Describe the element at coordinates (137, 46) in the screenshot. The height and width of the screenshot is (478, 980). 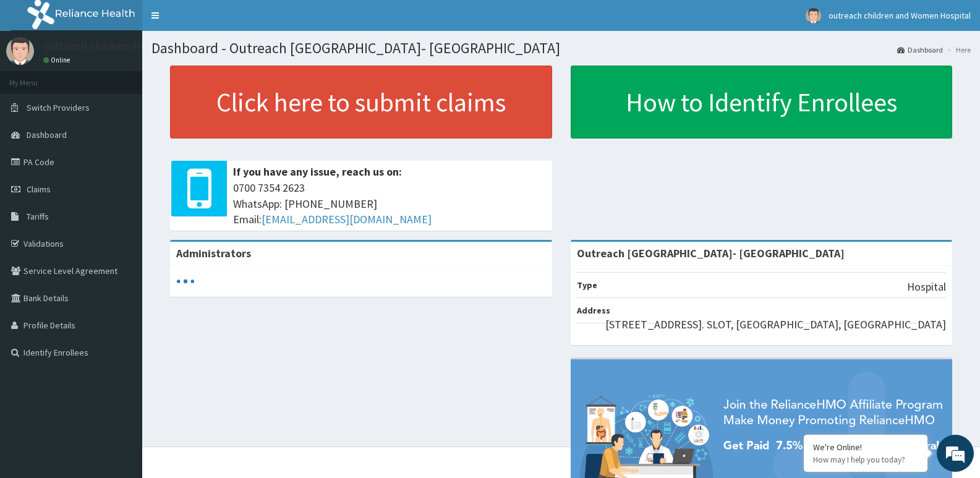
I see `p: outreach children and Women Hospital` at that location.